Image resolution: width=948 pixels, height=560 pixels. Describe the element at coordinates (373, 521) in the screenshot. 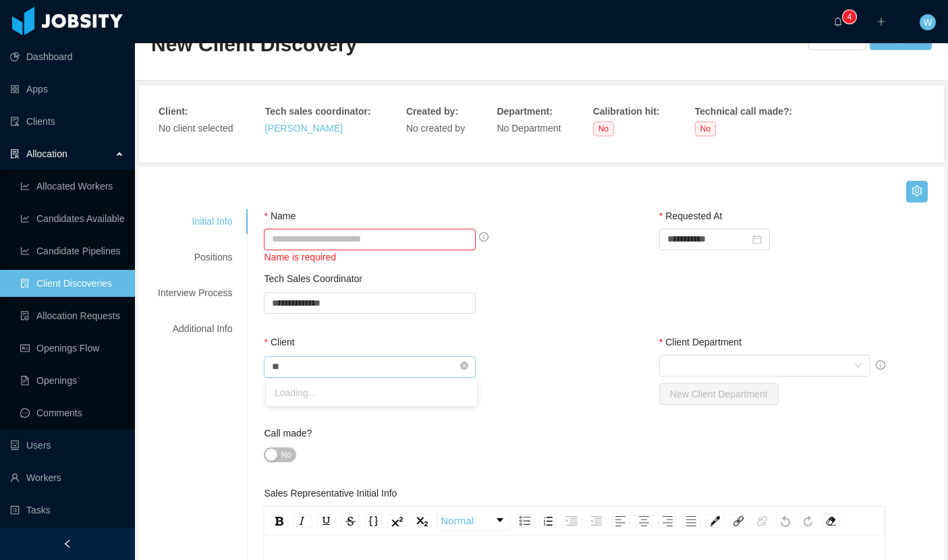

I see `div: Monospace` at that location.